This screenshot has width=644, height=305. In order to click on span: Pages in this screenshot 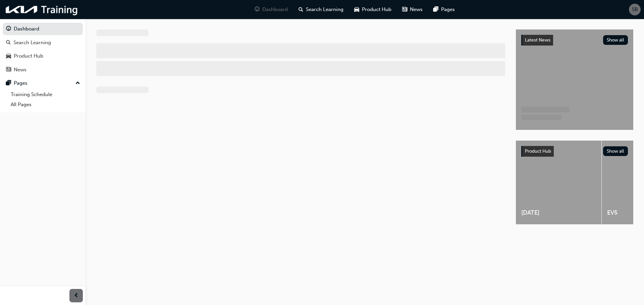, I will do `click(448, 10)`.